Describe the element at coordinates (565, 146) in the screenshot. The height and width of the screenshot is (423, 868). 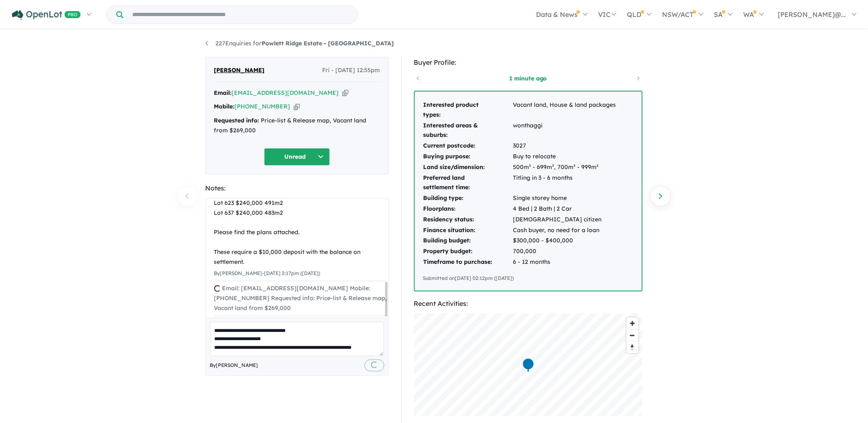
I see `td: 3027` at that location.